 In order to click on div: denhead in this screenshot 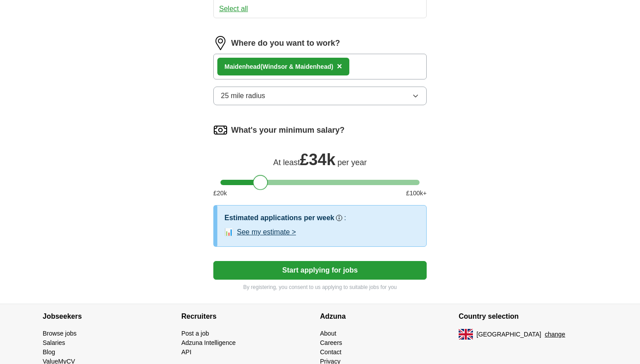, I will do `click(278, 66)`.